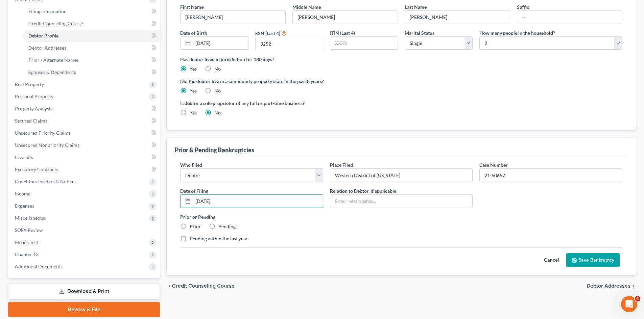 This screenshot has height=319, width=644. What do you see at coordinates (401, 201) in the screenshot?
I see `input: Enter relationship...` at bounding box center [401, 201].